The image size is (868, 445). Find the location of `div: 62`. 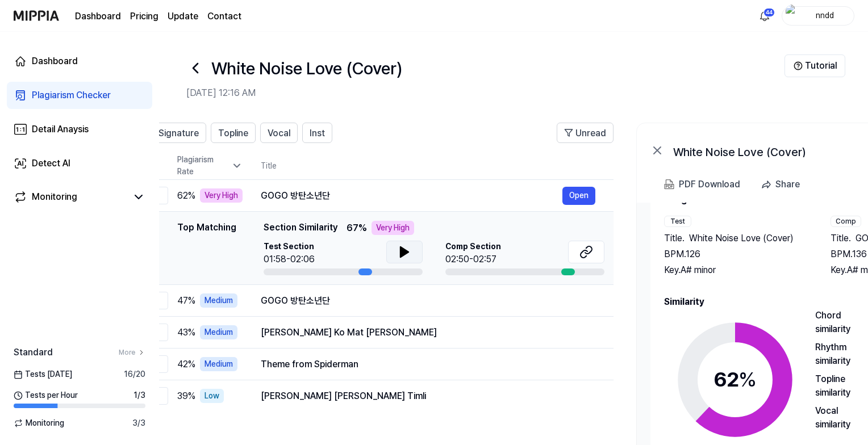

div: 62 is located at coordinates (735, 380).